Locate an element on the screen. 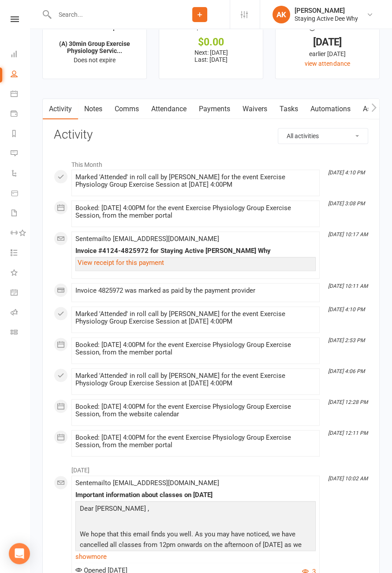  div: $0.00 is located at coordinates (211, 42).